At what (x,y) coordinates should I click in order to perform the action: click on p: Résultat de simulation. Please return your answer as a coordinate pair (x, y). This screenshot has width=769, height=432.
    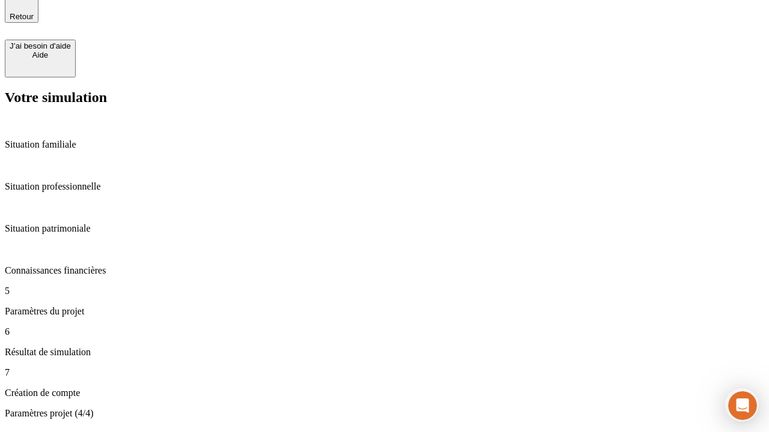
    Looking at the image, I should click on (384, 353).